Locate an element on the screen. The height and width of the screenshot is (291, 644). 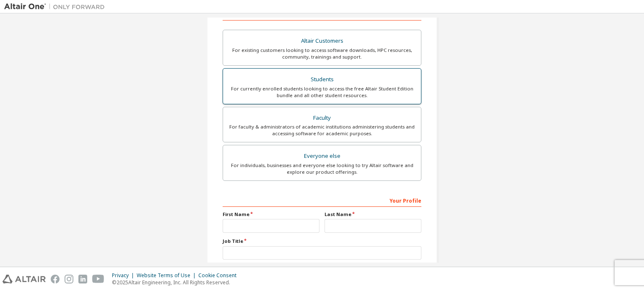
div: Faculty is located at coordinates (322, 118).